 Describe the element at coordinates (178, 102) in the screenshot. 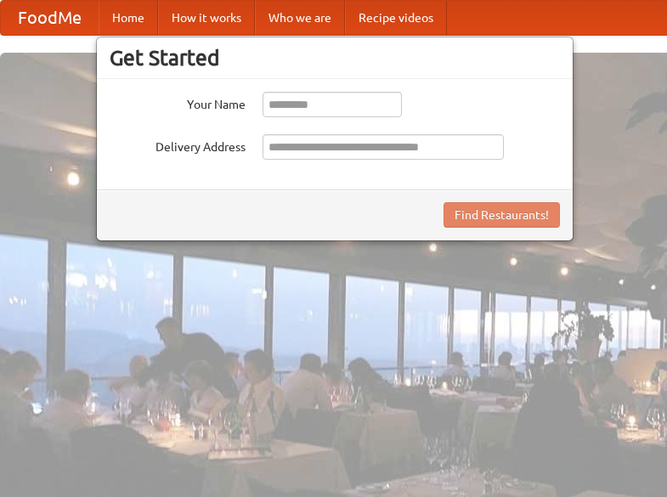

I see `label: Your Name` at that location.